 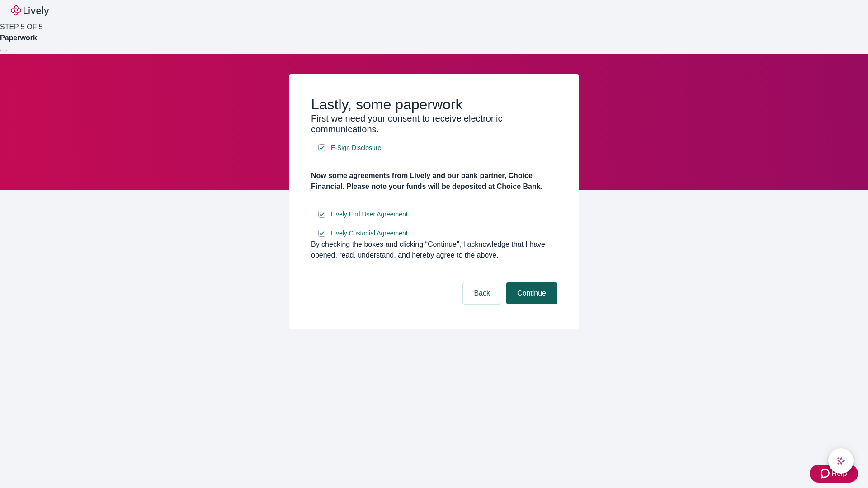 I want to click on span: Help, so click(x=839, y=473).